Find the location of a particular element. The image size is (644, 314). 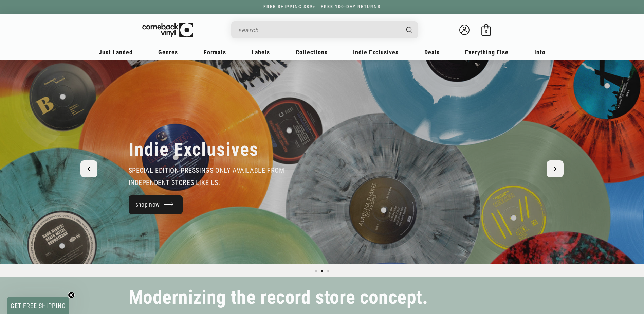

span: Indie Exclusives is located at coordinates (376, 52).